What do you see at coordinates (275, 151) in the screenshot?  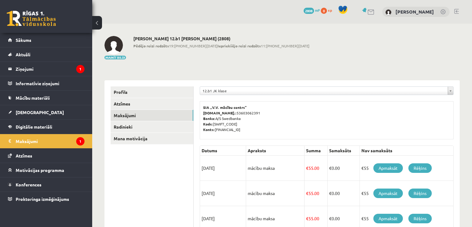 I see `th: Apraksts` at bounding box center [275, 151].